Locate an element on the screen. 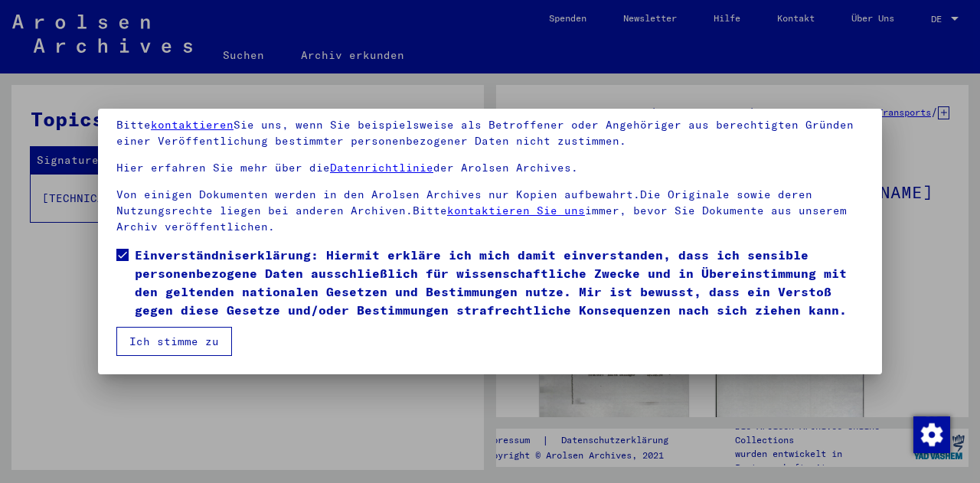  img: Zustimmung ändern is located at coordinates (932, 435).